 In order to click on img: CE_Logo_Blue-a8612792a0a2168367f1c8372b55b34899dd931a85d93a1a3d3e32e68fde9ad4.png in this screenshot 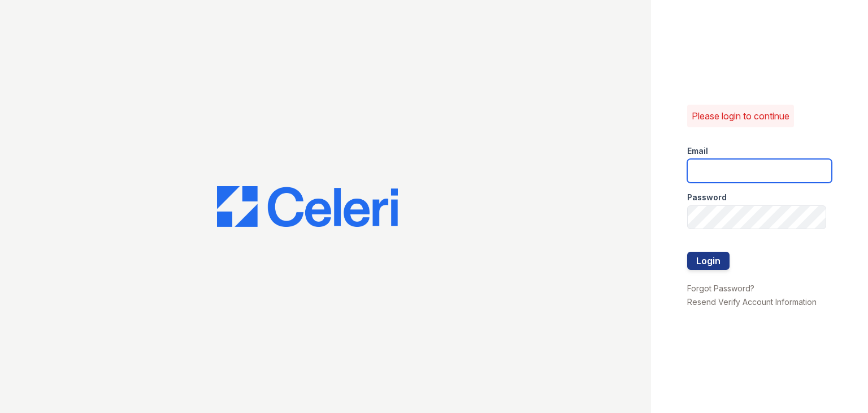, I will do `click(307, 206)`.